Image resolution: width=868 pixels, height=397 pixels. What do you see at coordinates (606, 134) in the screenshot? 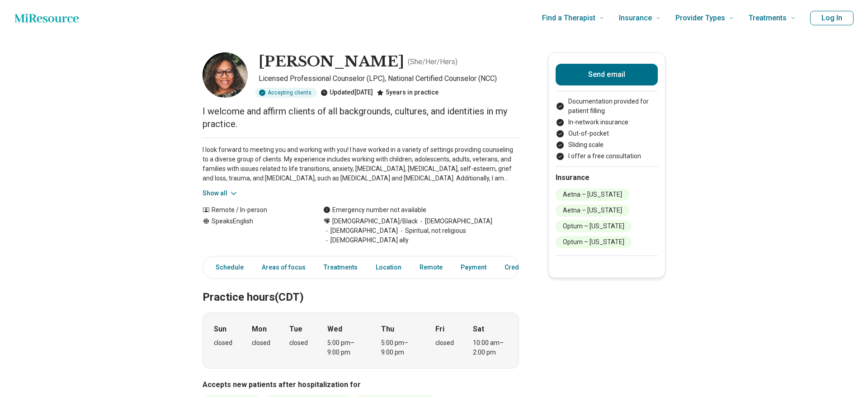
I see `li: Out-of-pocket` at bounding box center [606, 134].